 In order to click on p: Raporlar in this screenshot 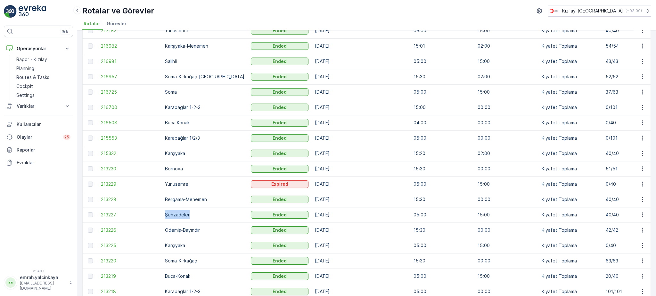, I will do `click(44, 150)`.